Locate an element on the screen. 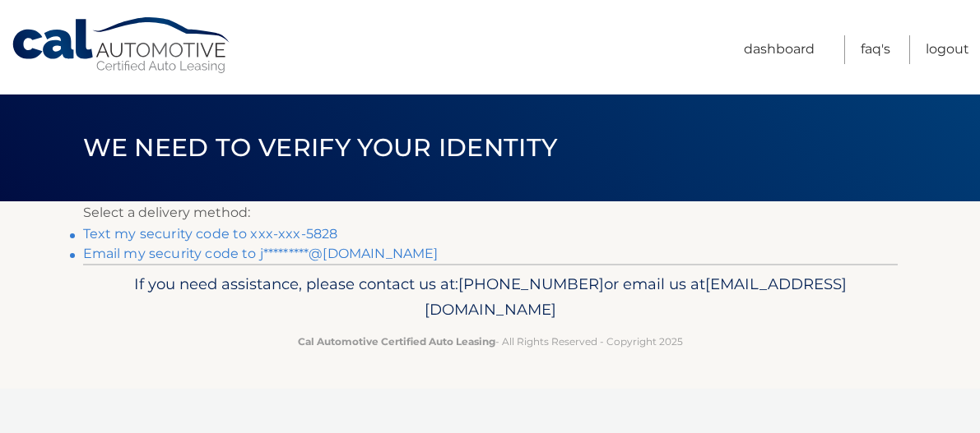 Image resolution: width=980 pixels, height=433 pixels. span: We need to verify your identity is located at coordinates (320, 147).